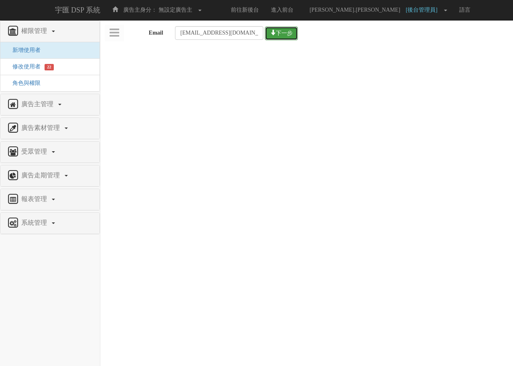 Image resolution: width=513 pixels, height=366 pixels. What do you see at coordinates (424, 10) in the screenshot?
I see `span: [後台管理員]` at bounding box center [424, 10].